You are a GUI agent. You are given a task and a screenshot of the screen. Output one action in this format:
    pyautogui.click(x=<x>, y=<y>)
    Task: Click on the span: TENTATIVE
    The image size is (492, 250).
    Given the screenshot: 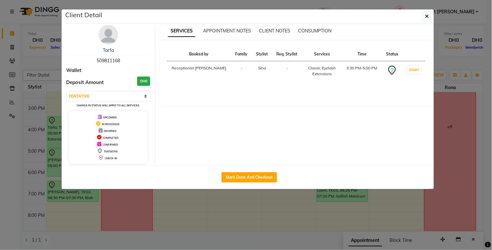 What is the action you would take?
    pyautogui.click(x=111, y=152)
    